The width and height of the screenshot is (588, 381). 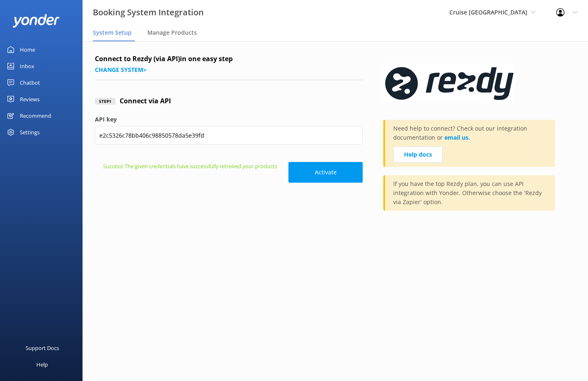 What do you see at coordinates (172, 33) in the screenshot?
I see `span: Manage Products` at bounding box center [172, 33].